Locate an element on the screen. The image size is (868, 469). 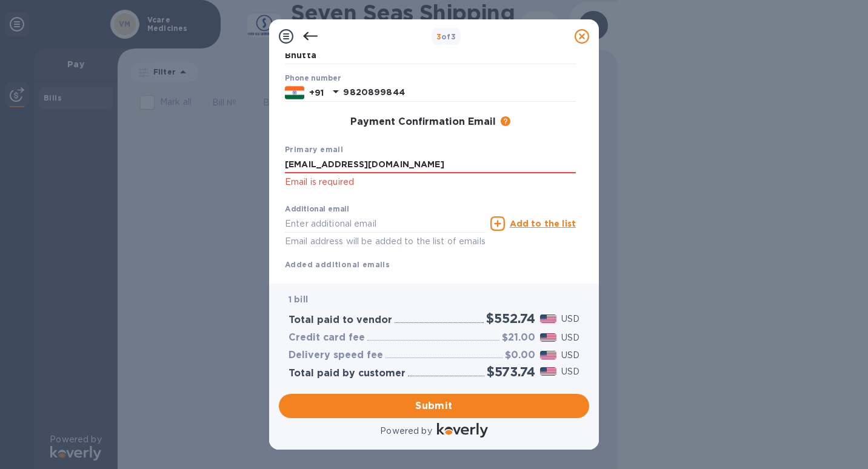
button: Submit is located at coordinates (434, 406).